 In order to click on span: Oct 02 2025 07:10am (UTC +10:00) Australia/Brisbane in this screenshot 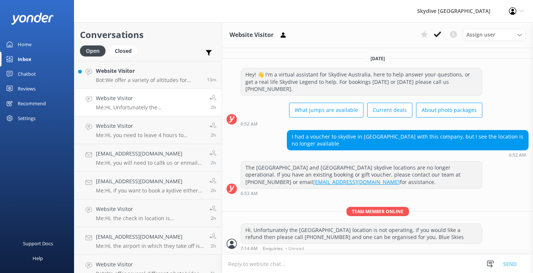, I will do `click(213, 163)`.